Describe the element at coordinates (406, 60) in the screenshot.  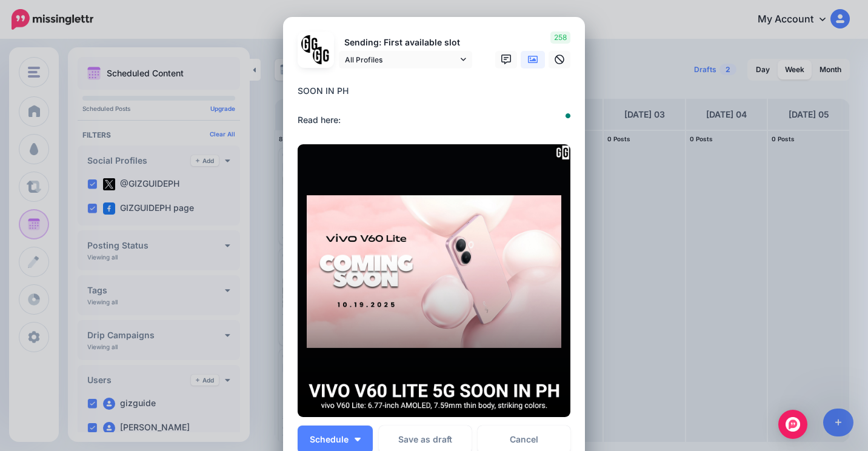
I see `a: All Profiles` at that location.